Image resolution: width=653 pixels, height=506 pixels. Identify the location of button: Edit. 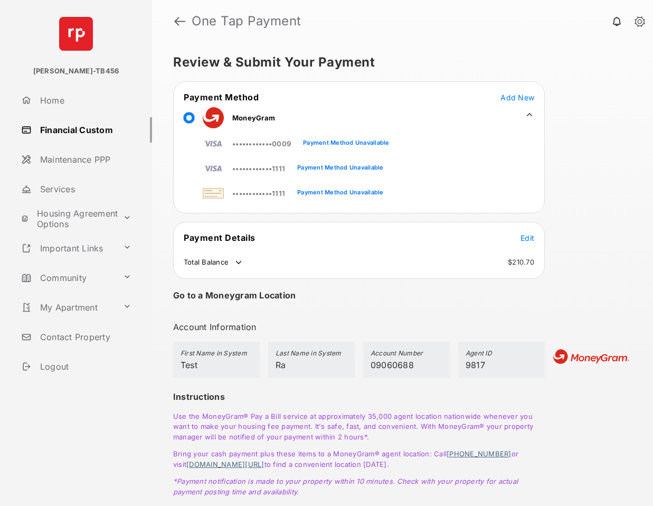
(527, 238).